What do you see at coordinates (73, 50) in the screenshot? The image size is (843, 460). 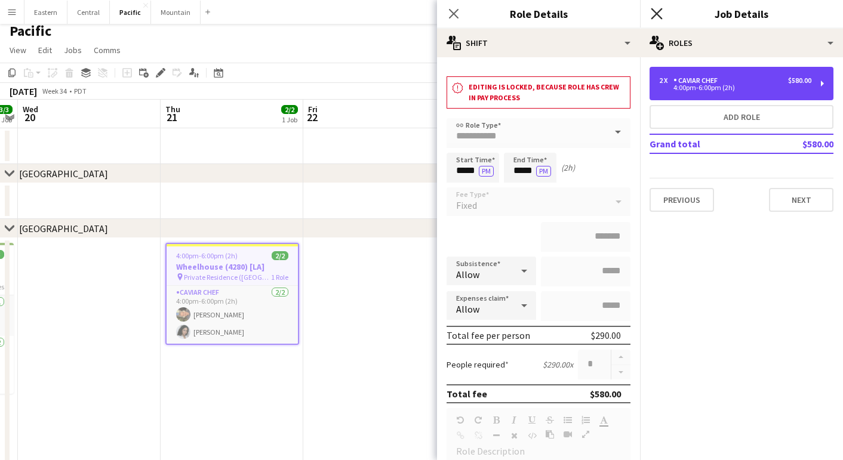 I see `span: Jobs` at bounding box center [73, 50].